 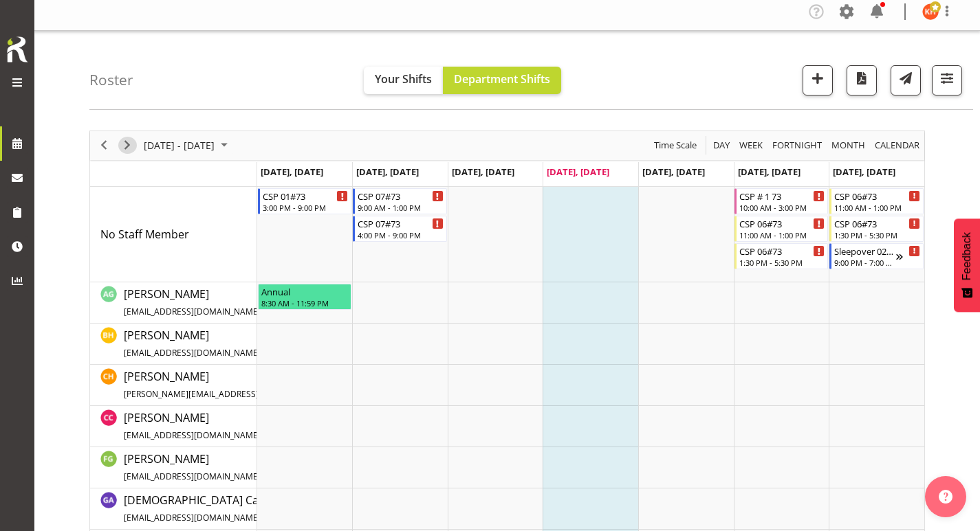 I want to click on img: help-xxl-2.png, so click(x=945, y=496).